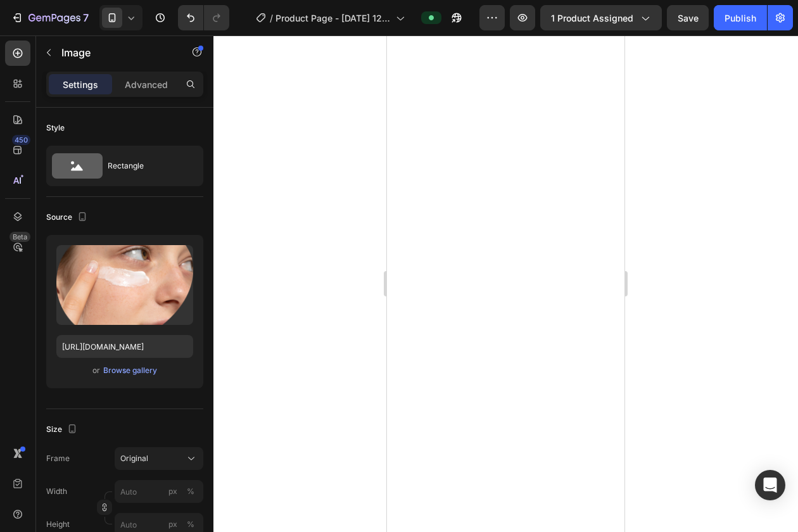 The image size is (798, 532). What do you see at coordinates (771, 485) in the screenshot?
I see `div: Open Intercom Messenger` at bounding box center [771, 485].